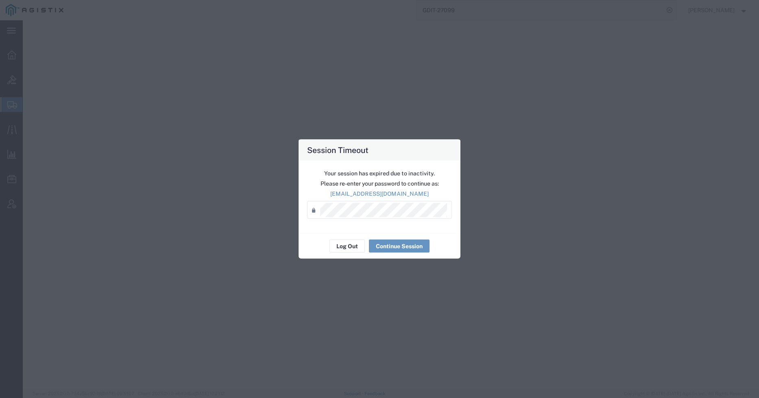  What do you see at coordinates (379, 173) in the screenshot?
I see `p: Your session has expired due to inactivity.` at bounding box center [379, 173].